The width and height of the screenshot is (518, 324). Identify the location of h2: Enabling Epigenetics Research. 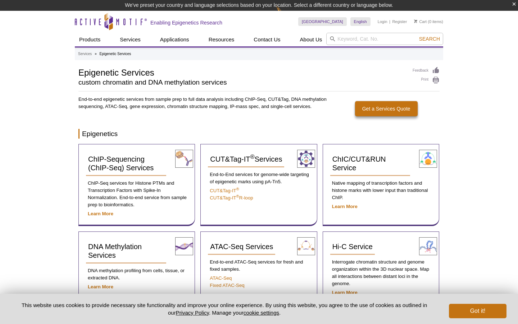
(186, 23).